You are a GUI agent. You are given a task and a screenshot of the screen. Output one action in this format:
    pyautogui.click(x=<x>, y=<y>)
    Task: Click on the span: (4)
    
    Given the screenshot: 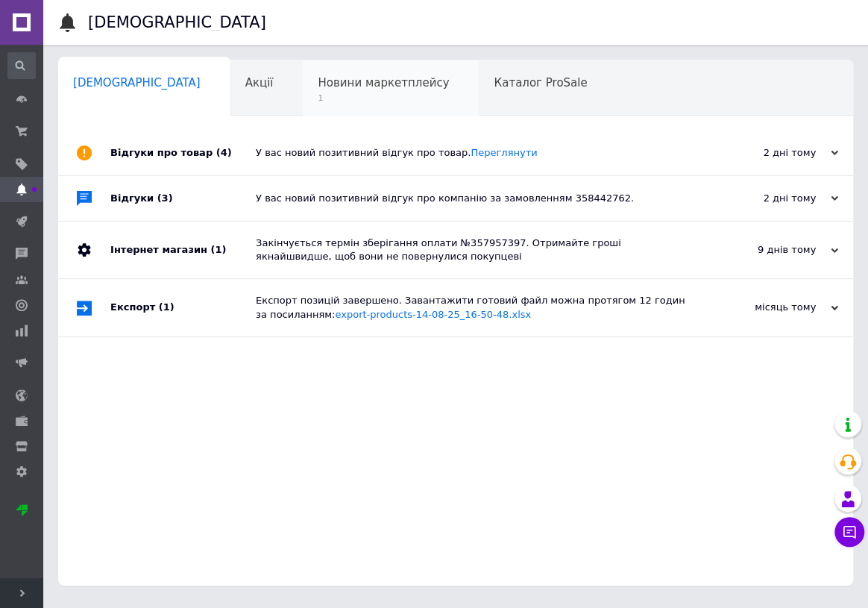 What is the action you would take?
    pyautogui.click(x=224, y=152)
    